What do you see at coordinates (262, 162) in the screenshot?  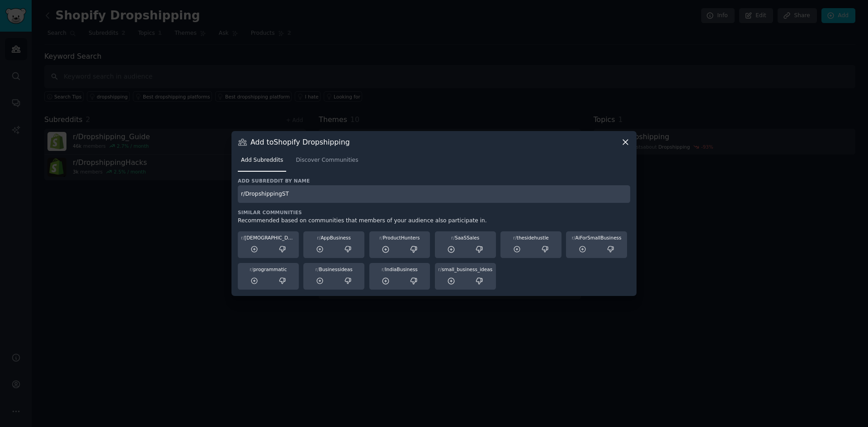 I see `a: Add Subreddits` at bounding box center [262, 162].